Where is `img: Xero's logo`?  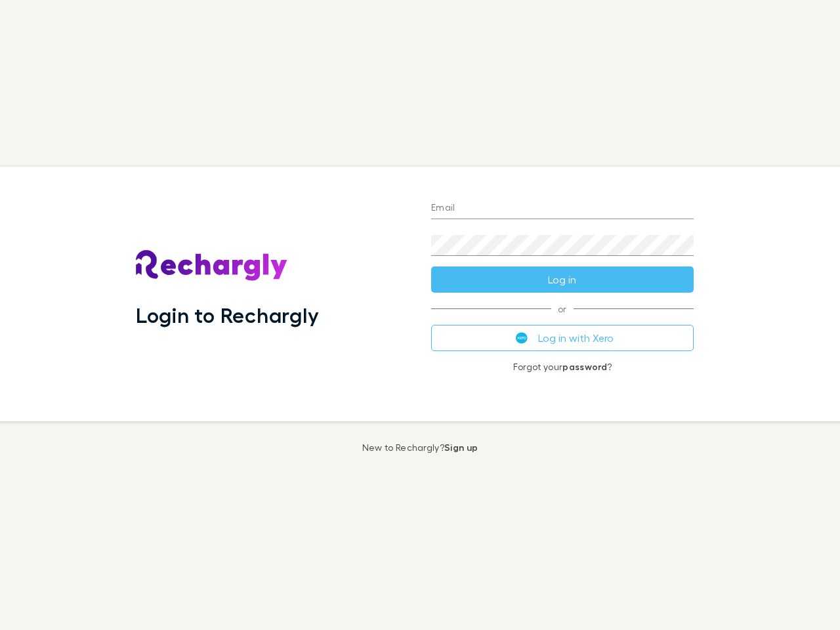
img: Xero's logo is located at coordinates (522, 338).